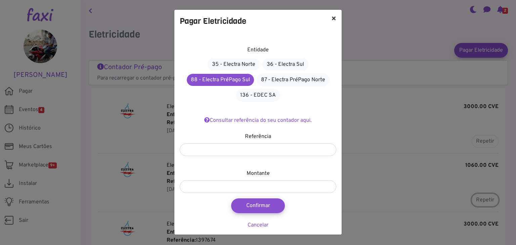 Image resolution: width=516 pixels, height=245 pixels. I want to click on h4: Pagar Eletricidade, so click(213, 21).